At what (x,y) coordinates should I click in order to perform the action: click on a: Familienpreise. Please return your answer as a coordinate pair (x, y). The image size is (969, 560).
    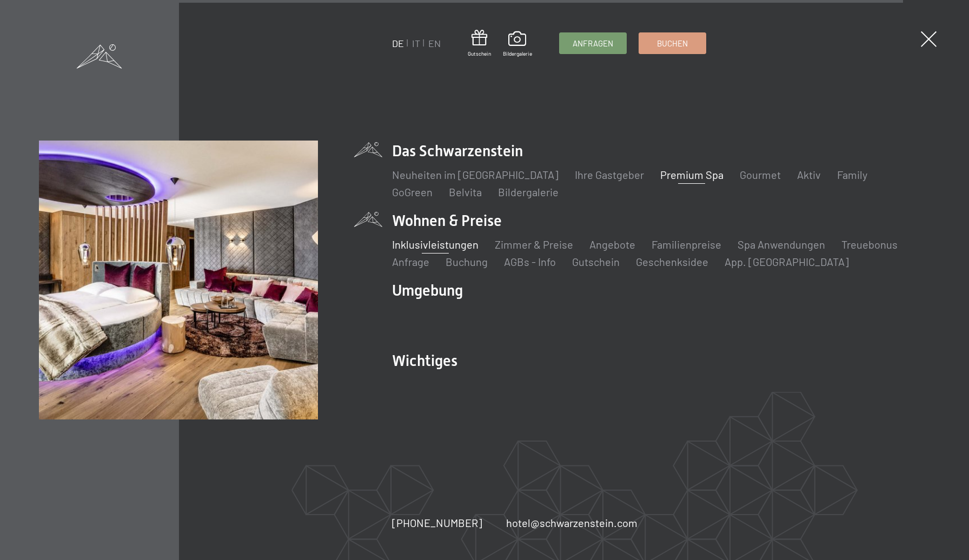
    Looking at the image, I should click on (686, 244).